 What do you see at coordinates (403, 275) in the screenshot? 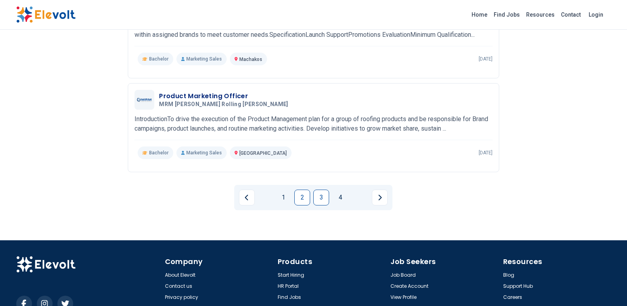
I see `a: Job Board` at bounding box center [403, 275].